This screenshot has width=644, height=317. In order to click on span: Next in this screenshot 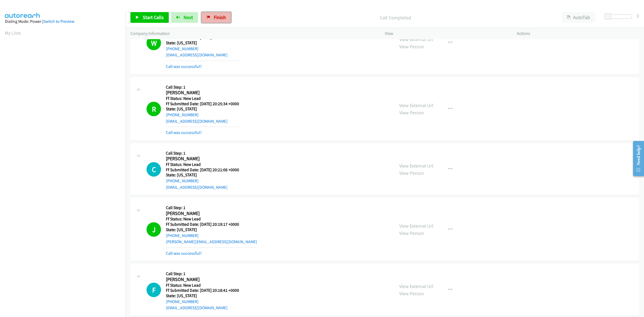, I will do `click(188, 17)`.